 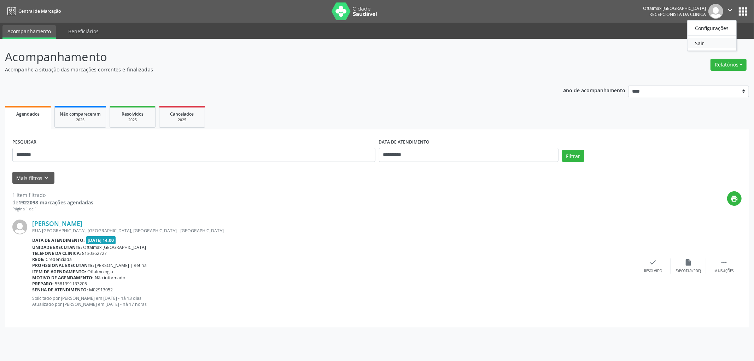 What do you see at coordinates (47, 178) in the screenshot?
I see `i: keyboard_arrow_down` at bounding box center [47, 178].